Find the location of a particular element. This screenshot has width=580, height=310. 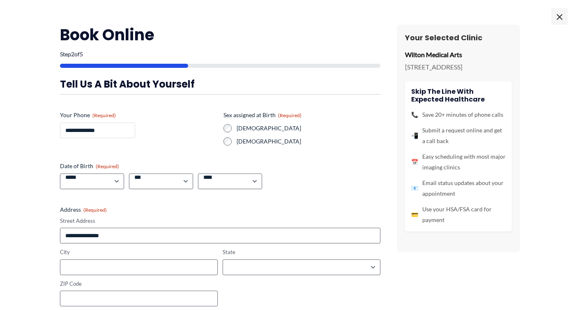

label: State is located at coordinates (302, 252).